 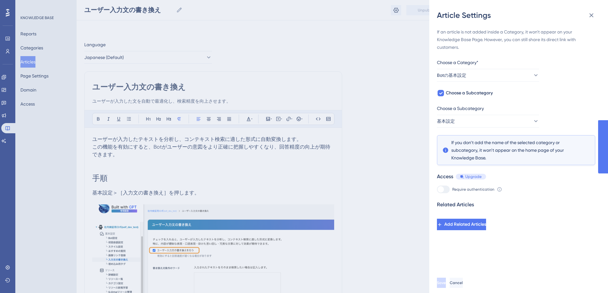 I want to click on div: If an article is not added inside a Category, it won't appear on your Knowledge Base Page. Howeve..., so click(x=516, y=40).